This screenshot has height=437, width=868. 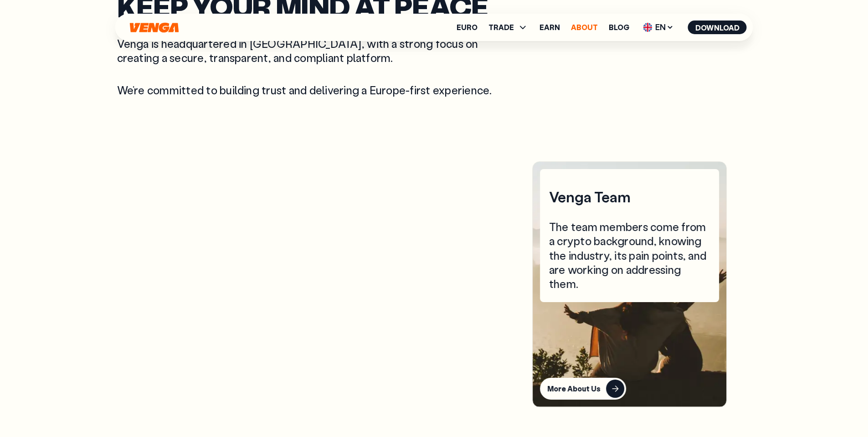 What do you see at coordinates (629, 255) in the screenshot?
I see `div: The team members come from a crypto background, knowing the industry, its pain points, and are wo...` at bounding box center [629, 255].